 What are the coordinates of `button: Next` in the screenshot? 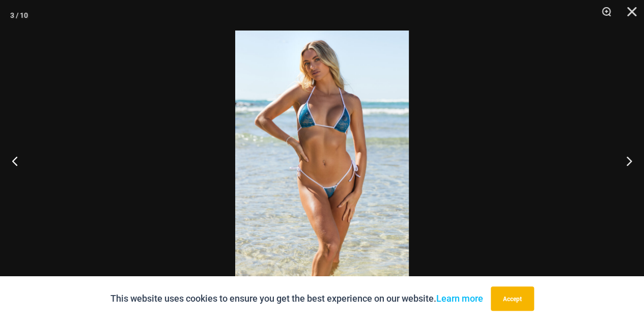 It's located at (624, 161).